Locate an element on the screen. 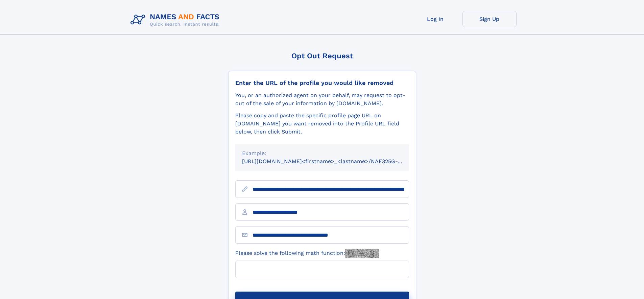 This screenshot has height=299, width=644. div: You, or an authorized agent on your behalf, may request to opt-out of the sale of your informatio... is located at coordinates (322, 100).